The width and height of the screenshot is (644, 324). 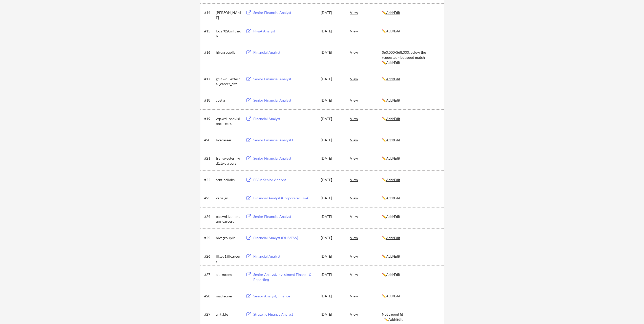 What do you see at coordinates (285, 277) in the screenshot?
I see `div: Senior Analyst, Investment Finance & Reporting` at bounding box center [285, 277].